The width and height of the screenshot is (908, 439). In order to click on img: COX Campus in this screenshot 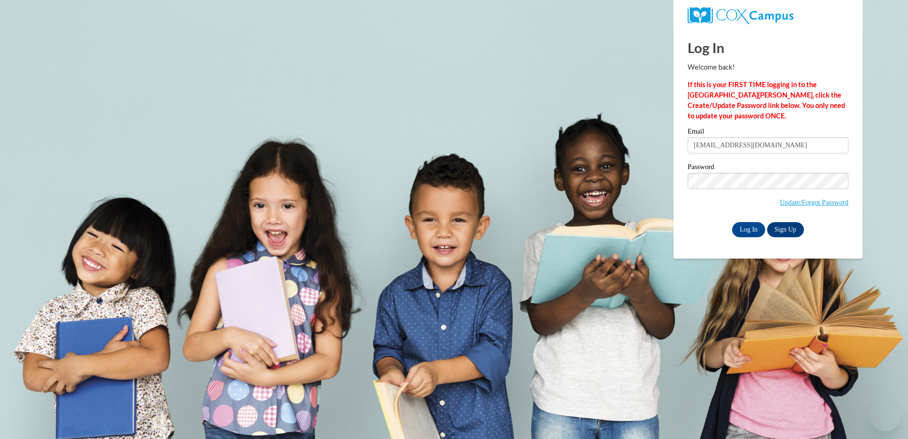, I will do `click(741, 16)`.